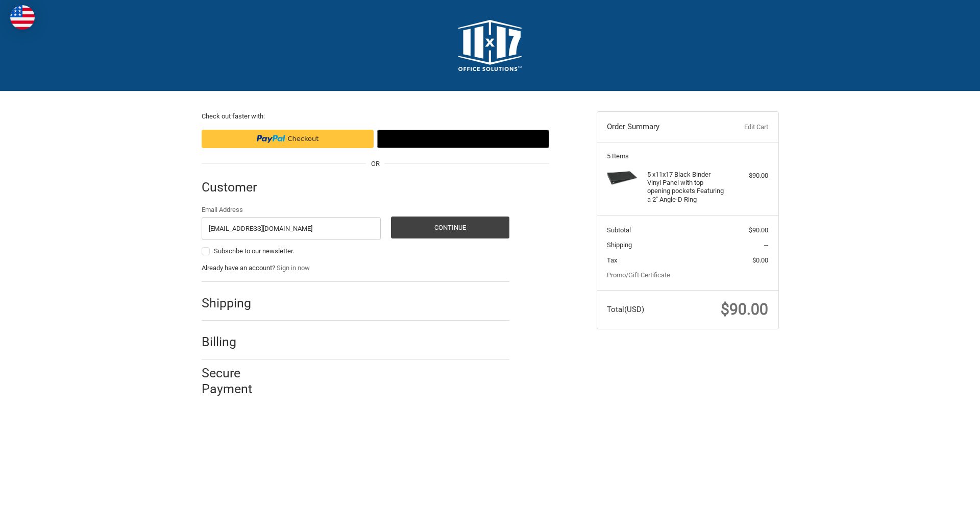  What do you see at coordinates (619, 245) in the screenshot?
I see `span: Shipping` at bounding box center [619, 245].